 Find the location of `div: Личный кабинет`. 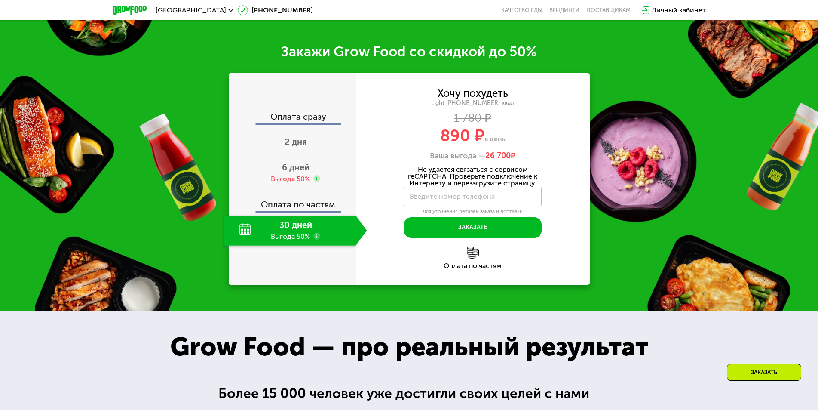

div: Личный кабинет is located at coordinates (679, 10).